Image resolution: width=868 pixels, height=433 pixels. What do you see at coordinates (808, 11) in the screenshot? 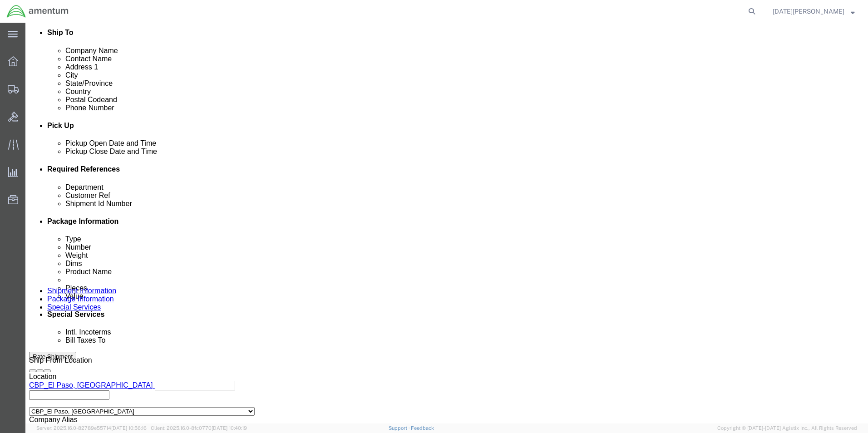
I see `span: Noel Arrieta` at bounding box center [808, 11].